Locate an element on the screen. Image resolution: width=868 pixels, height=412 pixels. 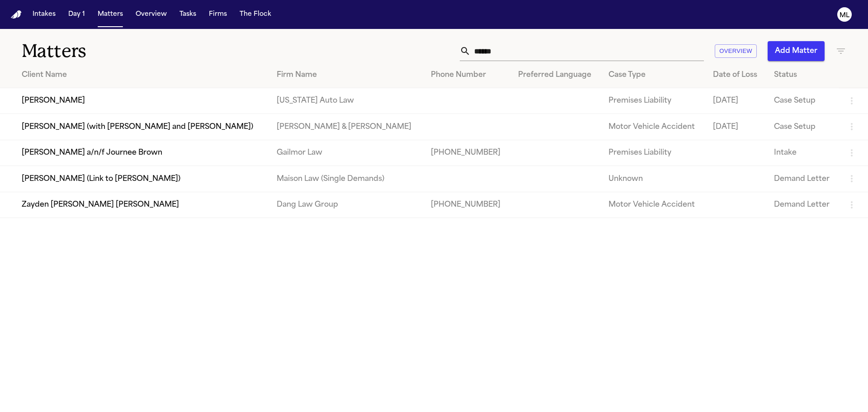
td: Gailmor Law is located at coordinates (346, 152).